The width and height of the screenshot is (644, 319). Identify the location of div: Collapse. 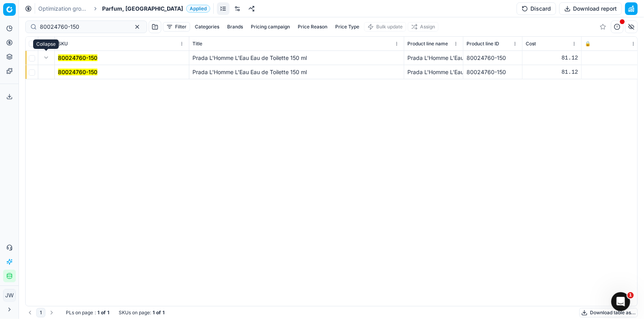
(46, 44).